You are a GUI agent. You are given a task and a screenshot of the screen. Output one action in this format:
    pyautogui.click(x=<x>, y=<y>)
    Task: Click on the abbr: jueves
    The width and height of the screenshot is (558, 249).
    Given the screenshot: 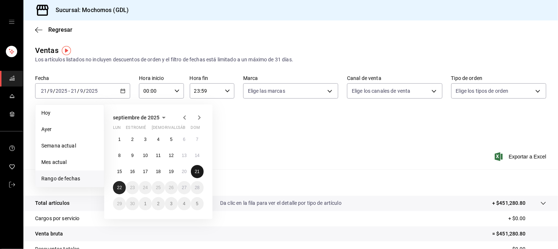 What is the action you would take?
    pyautogui.click(x=173, y=129)
    